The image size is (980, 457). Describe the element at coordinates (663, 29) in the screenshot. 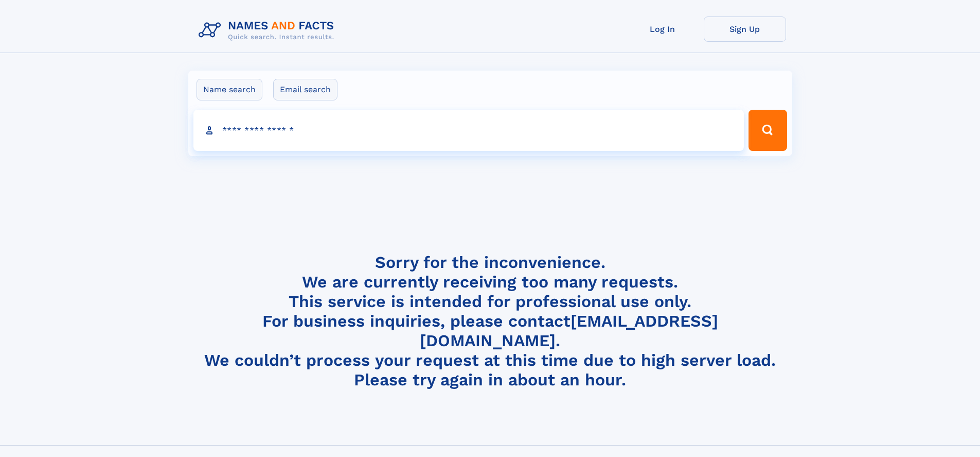

I see `a: Log In` at that location.